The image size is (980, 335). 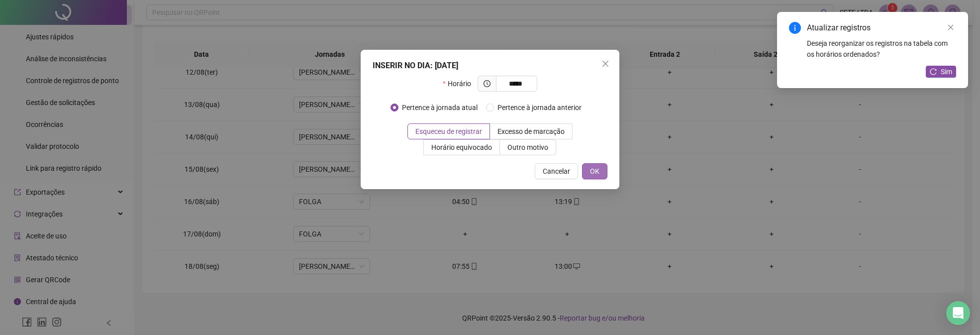 What do you see at coordinates (946, 71) in the screenshot?
I see `span: Sim` at bounding box center [946, 71].